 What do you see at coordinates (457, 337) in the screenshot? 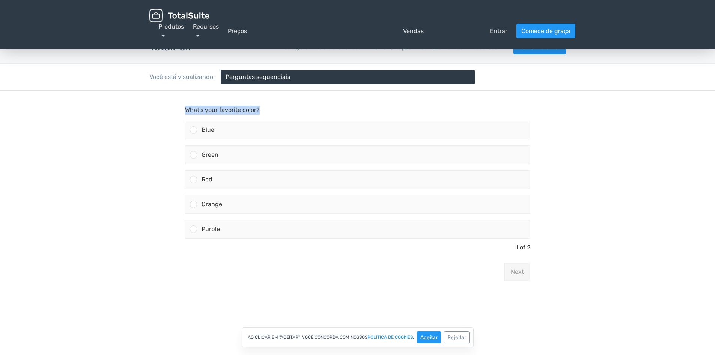
I see `button: Rejeitar` at bounding box center [457, 337].